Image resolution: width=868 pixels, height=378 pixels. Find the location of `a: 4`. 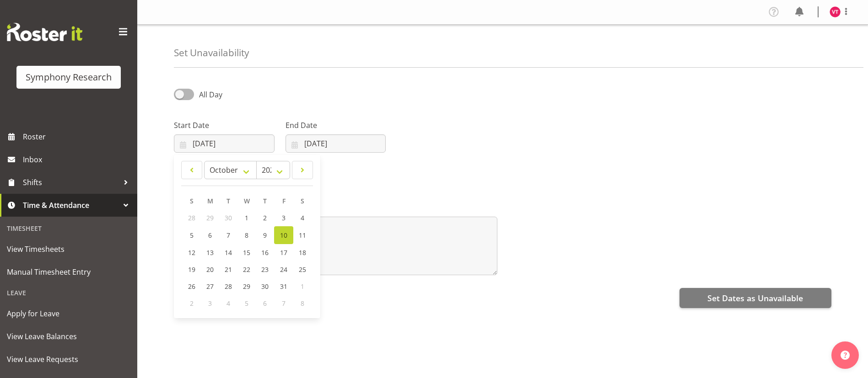

a: 4 is located at coordinates (303, 217).